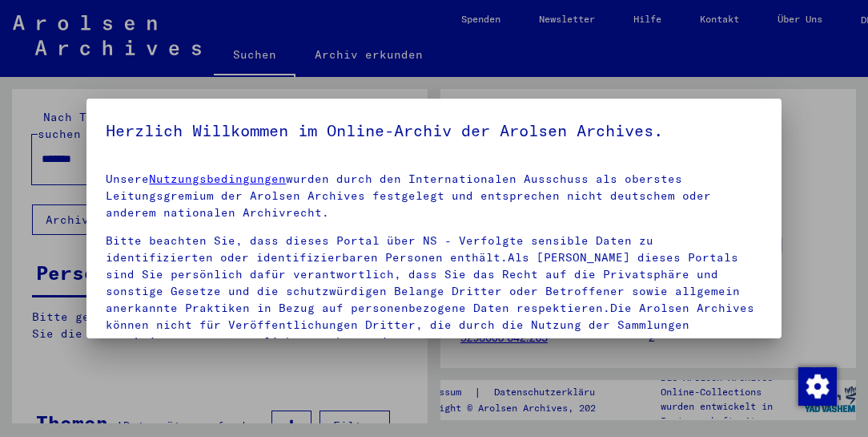 Image resolution: width=868 pixels, height=437 pixels. What do you see at coordinates (433, 196) in the screenshot?
I see `p: Unsere wurden durch den Internationalen Ausschuss als oberstes Leitungsgremium der Arolsen Archiv...` at bounding box center [433, 196].